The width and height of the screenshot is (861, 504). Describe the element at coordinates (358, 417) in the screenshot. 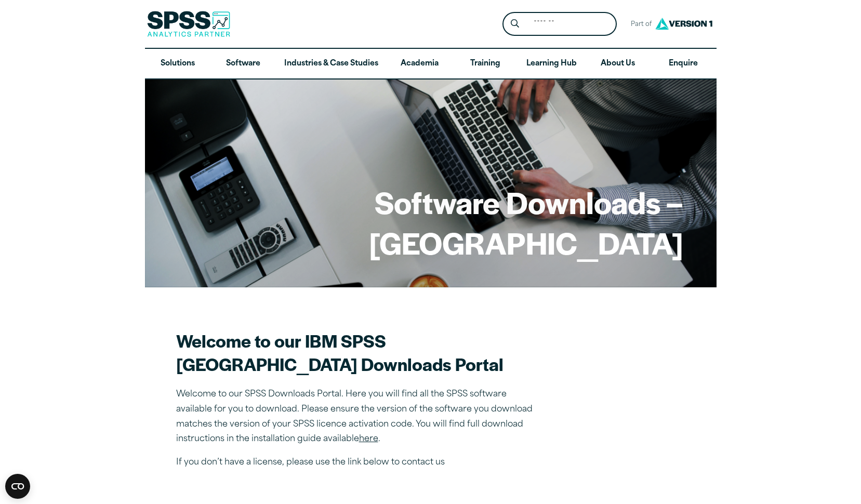

I see `p: Welcome to our SPSS Downloads Portal. Here you will find all the SPSS software available for you ...` at that location.